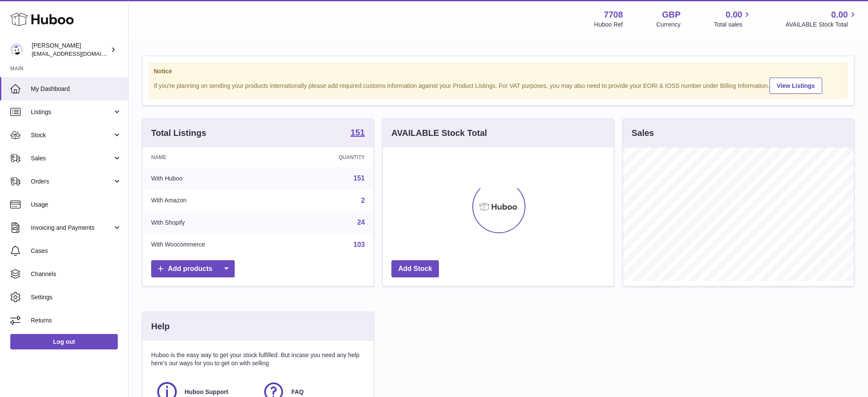  Describe the element at coordinates (76, 320) in the screenshot. I see `span: Returns` at that location.